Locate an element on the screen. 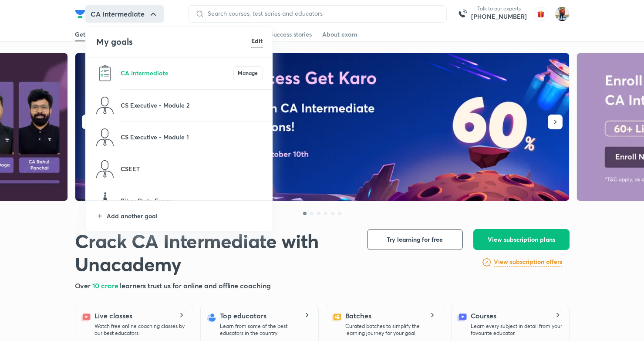 The height and width of the screenshot is (341, 644). img: CSEET is located at coordinates (105, 169).